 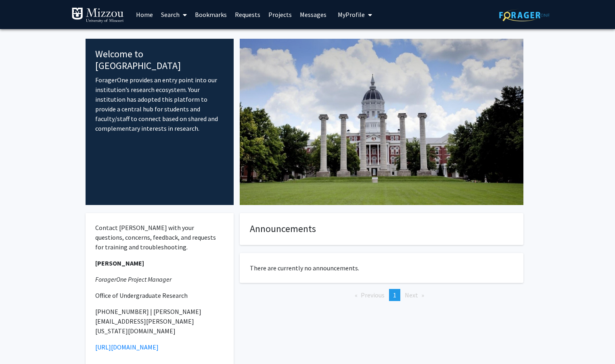 I want to click on em: ForagerOne Project Manager, so click(x=133, y=279).